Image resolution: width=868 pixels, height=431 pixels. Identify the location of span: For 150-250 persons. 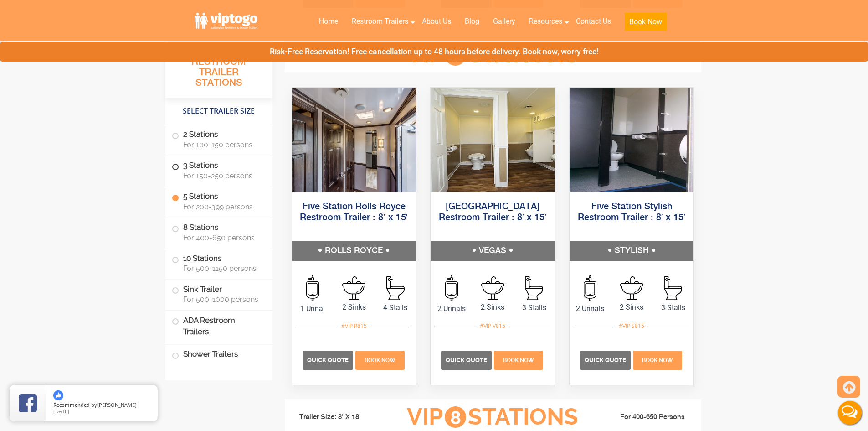
(223, 176).